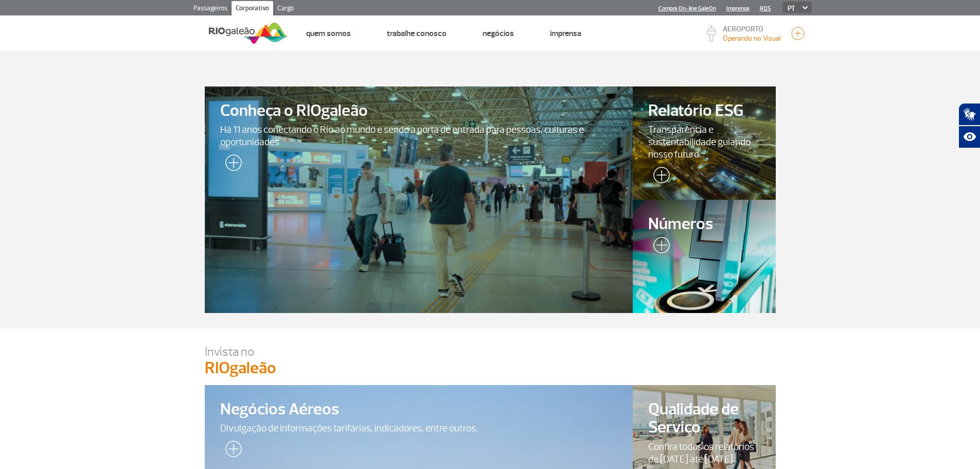  Describe the element at coordinates (419, 136) in the screenshot. I see `span: Há 11 anos conectando o Rio ao mundo e sendo a porta de entrada para pessoas, culturas e oportuni...` at that location.